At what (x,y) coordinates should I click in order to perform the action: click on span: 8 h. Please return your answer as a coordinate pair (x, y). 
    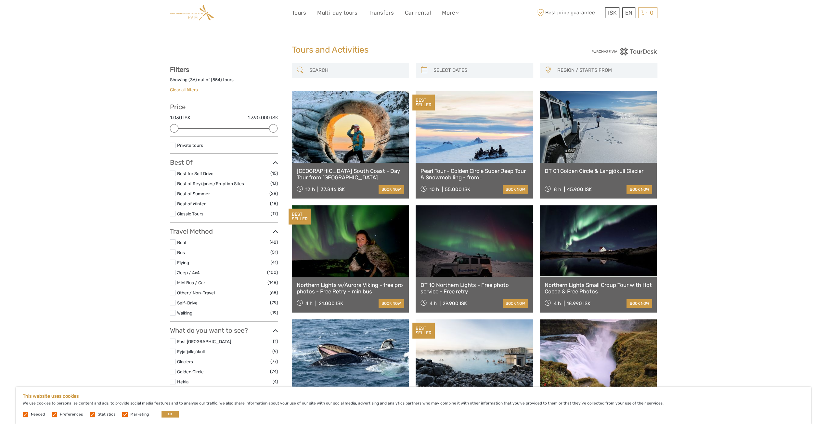
    Looking at the image, I should click on (557, 189).